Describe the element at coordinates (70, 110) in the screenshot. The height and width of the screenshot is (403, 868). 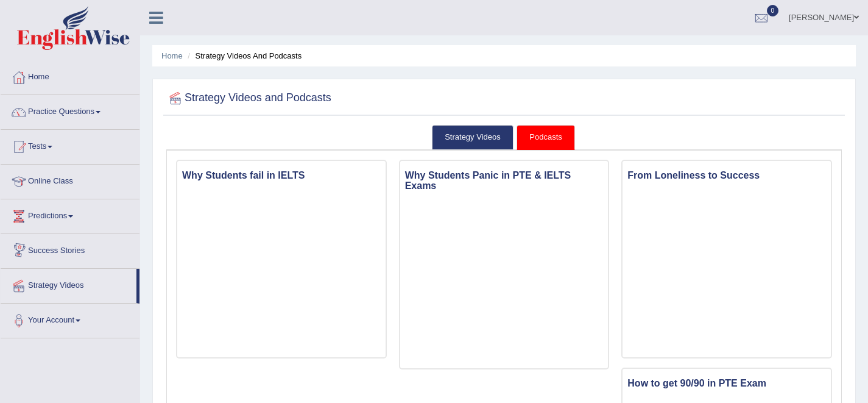
I see `a: Practice Questions` at that location.